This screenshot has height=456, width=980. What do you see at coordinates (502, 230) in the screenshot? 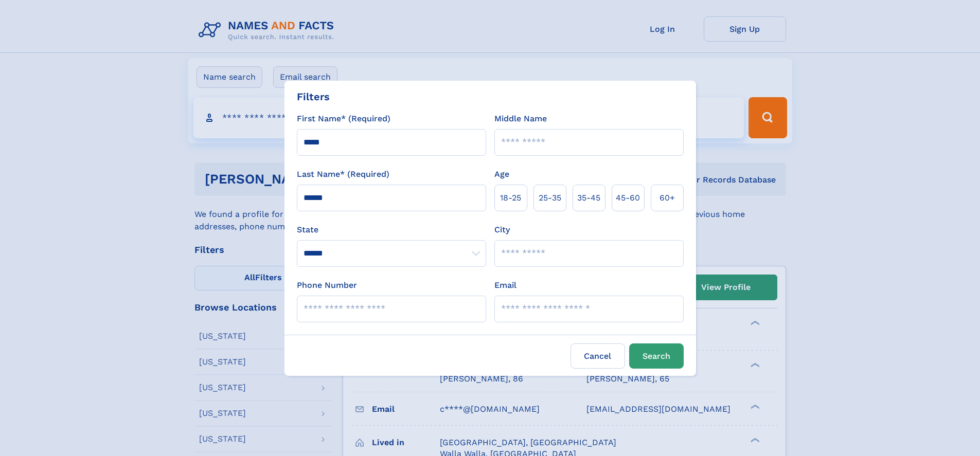
I see `label: City` at bounding box center [502, 230].